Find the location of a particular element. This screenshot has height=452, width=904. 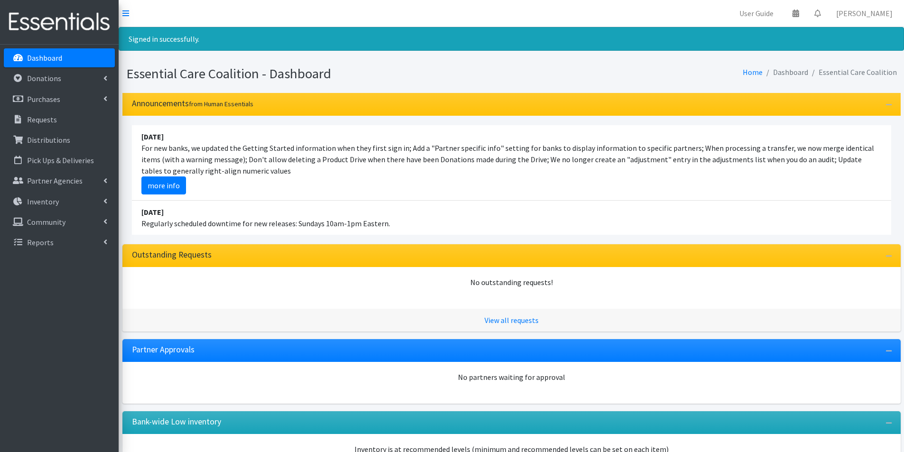

h1: Essential Care Coalition - Dashboard is located at coordinates (317, 74).